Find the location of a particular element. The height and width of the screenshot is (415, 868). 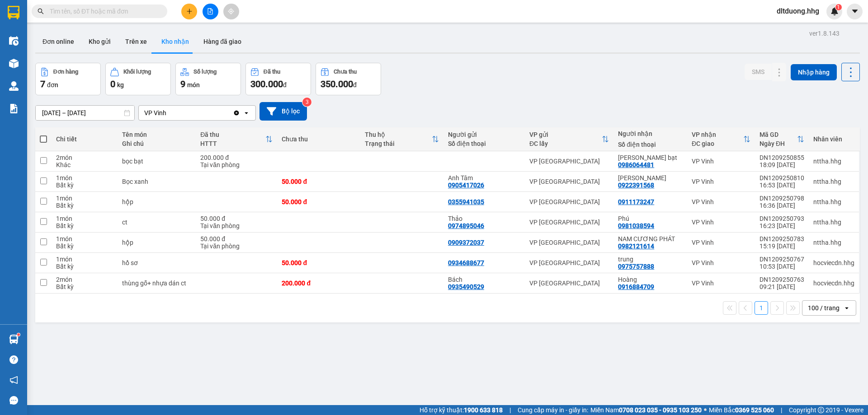

button: Chưa thu350.000đ is located at coordinates (348, 79).